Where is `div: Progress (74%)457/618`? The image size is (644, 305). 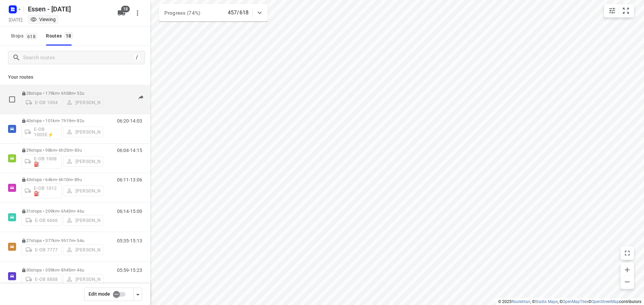 div: Progress (74%)457/618 is located at coordinates (213, 12).